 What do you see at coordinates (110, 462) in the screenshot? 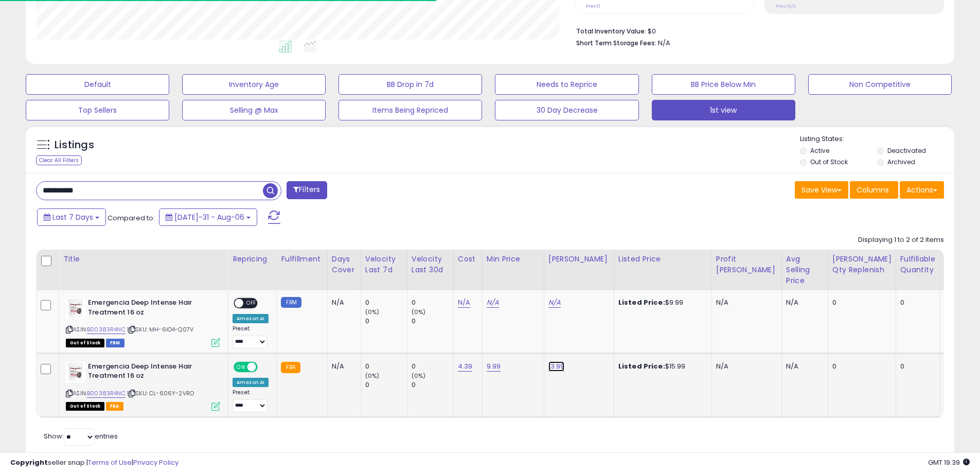
I see `a: Terms of Use` at bounding box center [110, 462].